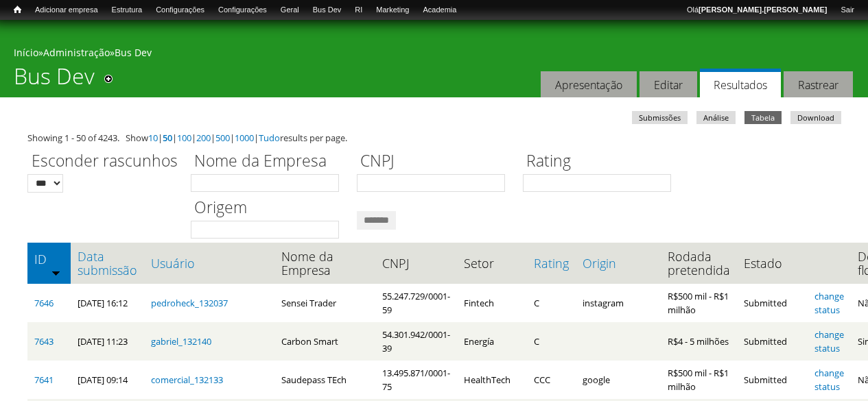 Image resolution: width=868 pixels, height=401 pixels. Describe the element at coordinates (269, 138) in the screenshot. I see `a: Tudo` at that location.